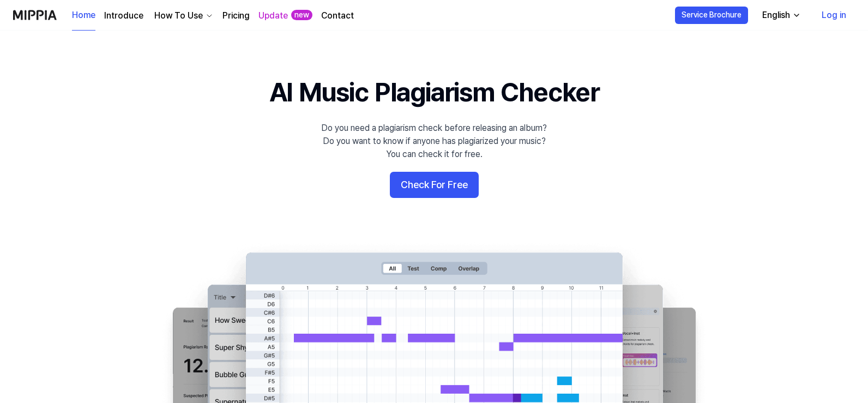 The width and height of the screenshot is (868, 403). I want to click on a: Home, so click(83, 15).